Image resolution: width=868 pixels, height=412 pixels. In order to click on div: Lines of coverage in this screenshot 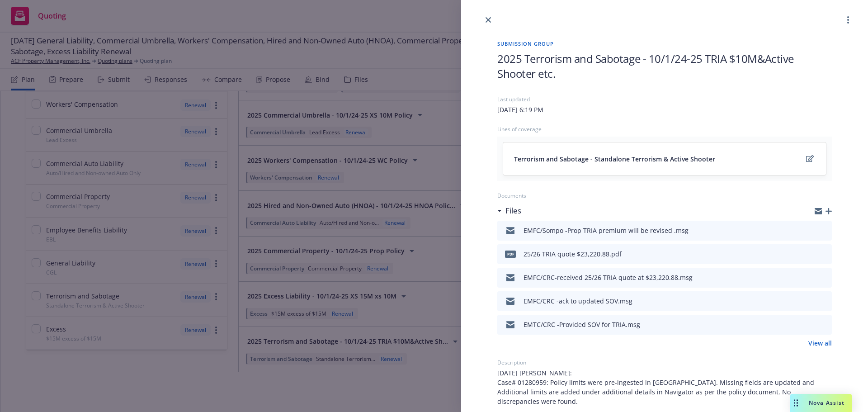, I will do `click(665, 129)`.